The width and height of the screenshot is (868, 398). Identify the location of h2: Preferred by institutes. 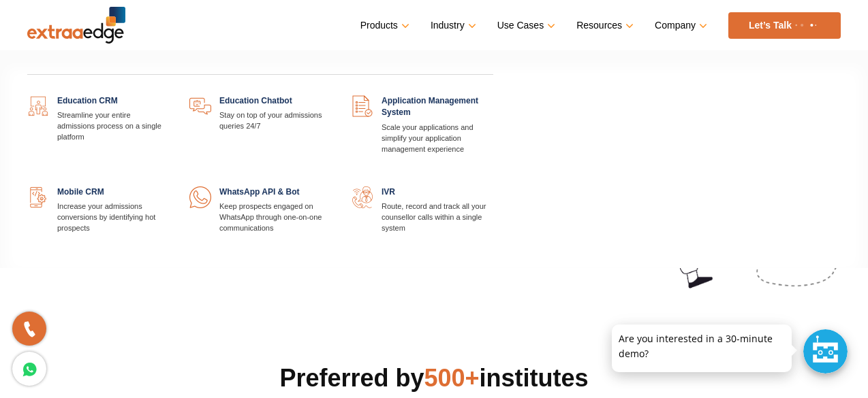
(434, 378).